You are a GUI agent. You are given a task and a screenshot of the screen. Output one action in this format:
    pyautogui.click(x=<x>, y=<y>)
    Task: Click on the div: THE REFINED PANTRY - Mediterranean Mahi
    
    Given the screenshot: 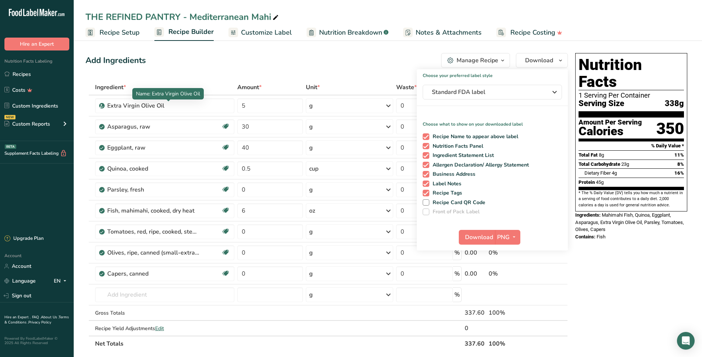 What is the action you would take?
    pyautogui.click(x=183, y=17)
    